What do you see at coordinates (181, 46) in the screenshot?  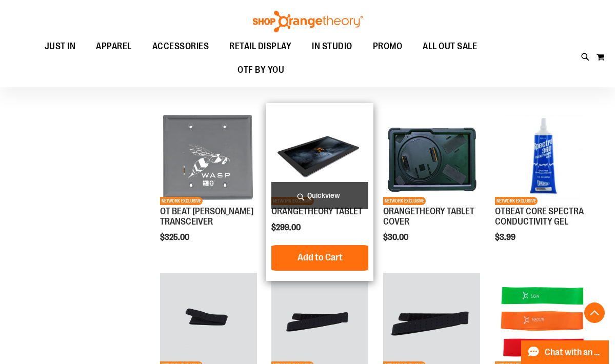 I see `span: ACCESSORIES` at bounding box center [181, 46].